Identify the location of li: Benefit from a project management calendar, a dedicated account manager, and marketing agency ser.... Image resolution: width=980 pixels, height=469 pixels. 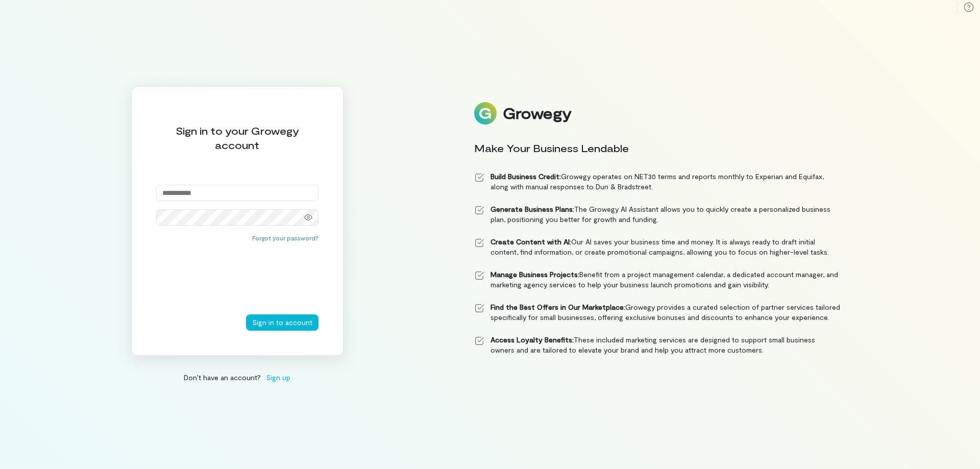
(657, 280).